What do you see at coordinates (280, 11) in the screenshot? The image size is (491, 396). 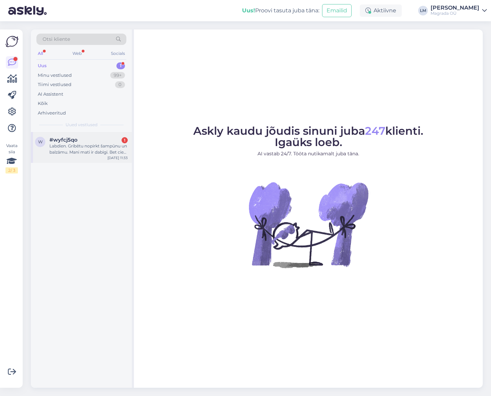 I see `div: Proovi tasuta juba täna:` at bounding box center [280, 11].